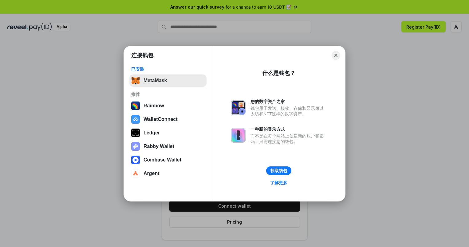 The image size is (469, 247). Describe the element at coordinates (154, 106) in the screenshot. I see `div: Rainbow` at that location.